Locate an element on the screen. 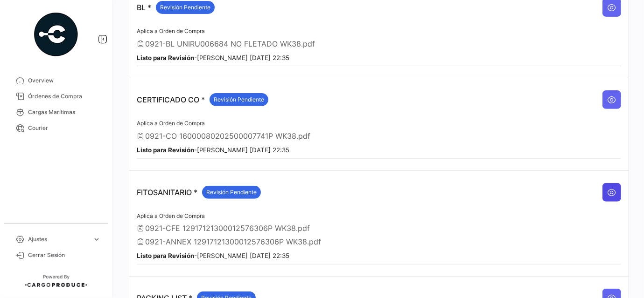  span: Courier is located at coordinates (64, 128).